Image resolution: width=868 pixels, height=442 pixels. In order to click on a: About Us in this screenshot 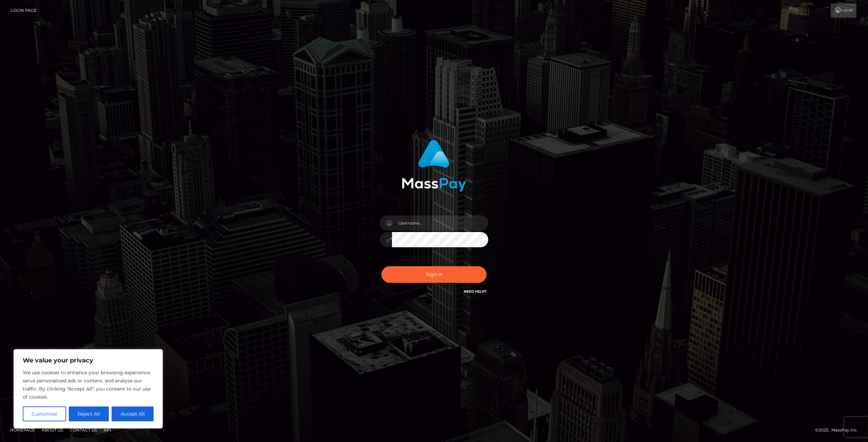, I will do `click(53, 430)`.